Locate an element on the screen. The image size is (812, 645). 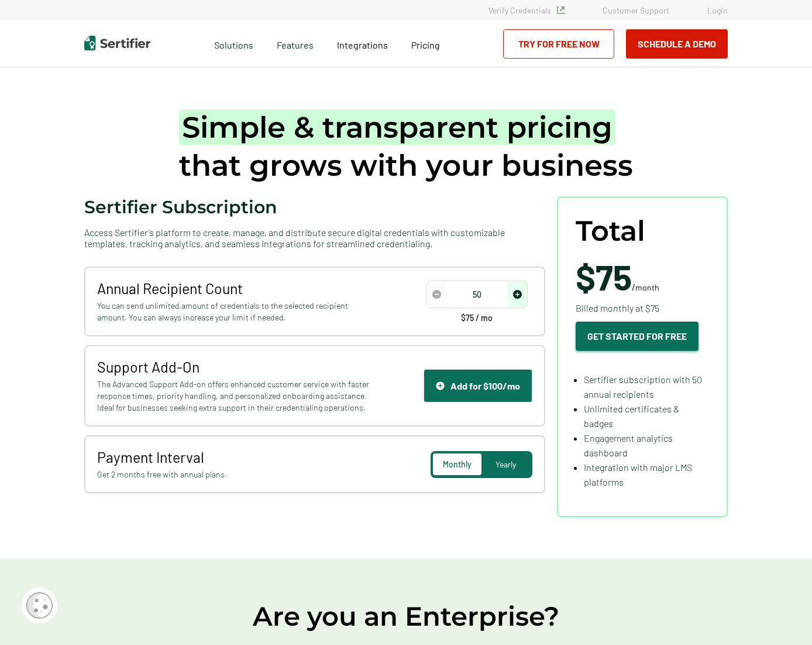
a: Try for Free Now is located at coordinates (559, 44).